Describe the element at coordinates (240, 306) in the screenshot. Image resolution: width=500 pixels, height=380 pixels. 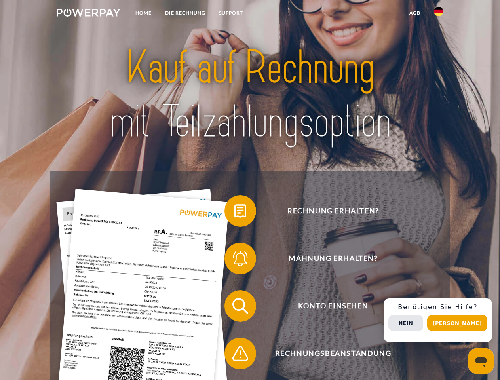
I see `img: qb_search.svg` at that location.